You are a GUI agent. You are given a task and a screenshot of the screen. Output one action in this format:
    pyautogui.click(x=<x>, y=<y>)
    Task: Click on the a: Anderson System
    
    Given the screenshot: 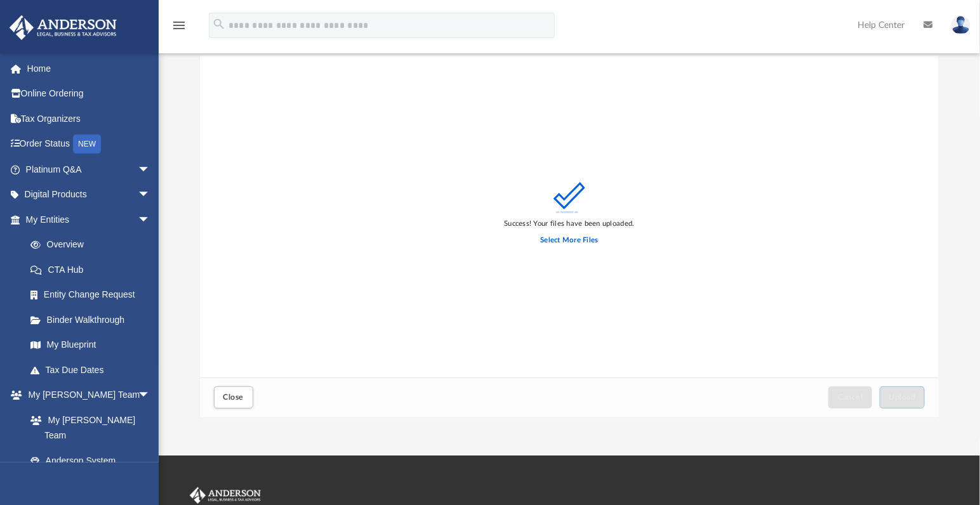 What is the action you would take?
    pyautogui.click(x=90, y=461)
    